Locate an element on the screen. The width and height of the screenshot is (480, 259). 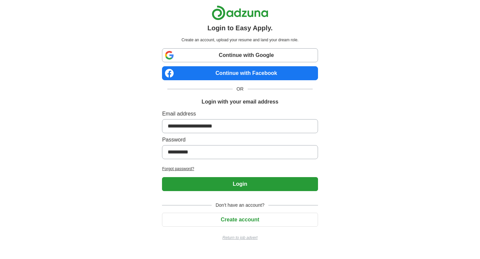
label: Password is located at coordinates (240, 140).